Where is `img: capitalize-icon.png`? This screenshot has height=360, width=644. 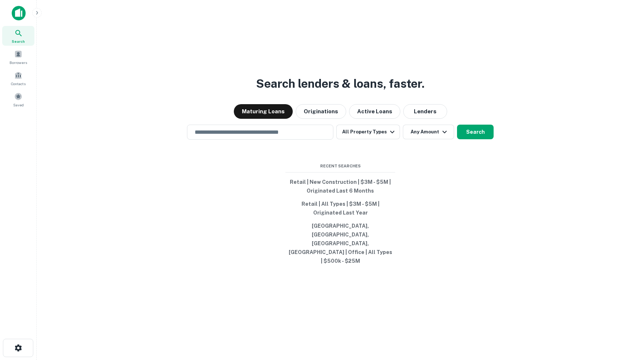 img: capitalize-icon.png is located at coordinates (18, 13).